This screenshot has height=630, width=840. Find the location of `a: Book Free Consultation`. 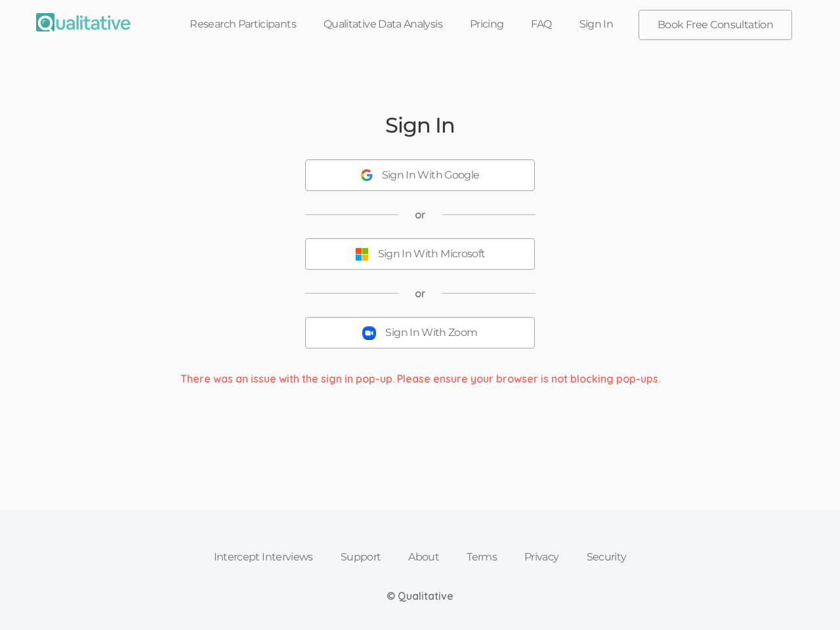

a: Book Free Consultation is located at coordinates (715, 25).